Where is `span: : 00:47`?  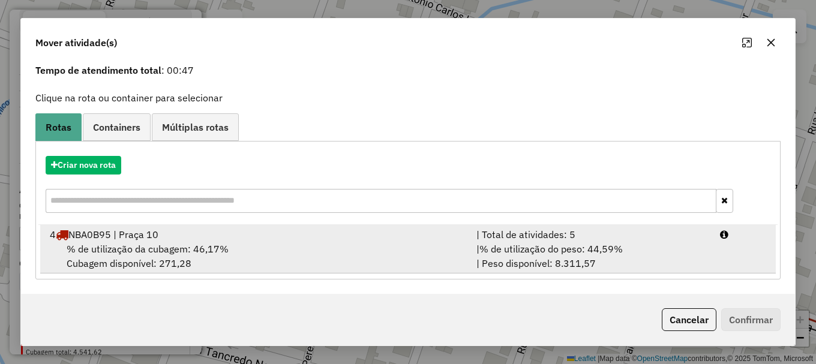 span: : 00:47 is located at coordinates (408, 70).